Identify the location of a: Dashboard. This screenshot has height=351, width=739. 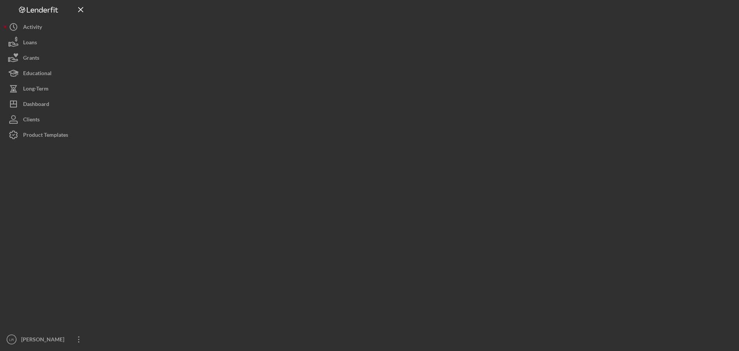
(46, 104).